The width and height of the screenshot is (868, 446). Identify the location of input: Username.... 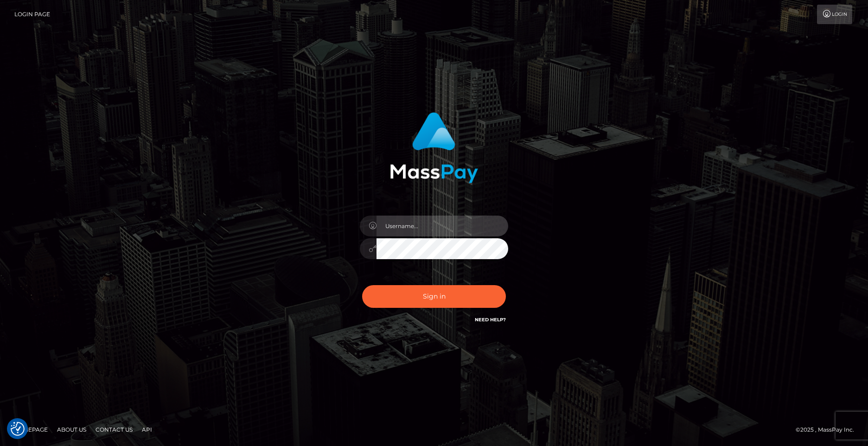
(442, 226).